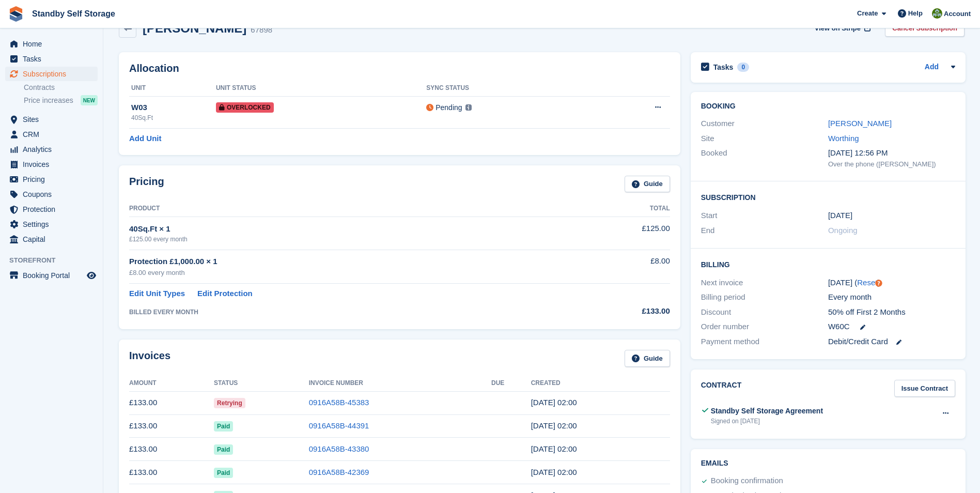  I want to click on th: Invoice Number, so click(400, 384).